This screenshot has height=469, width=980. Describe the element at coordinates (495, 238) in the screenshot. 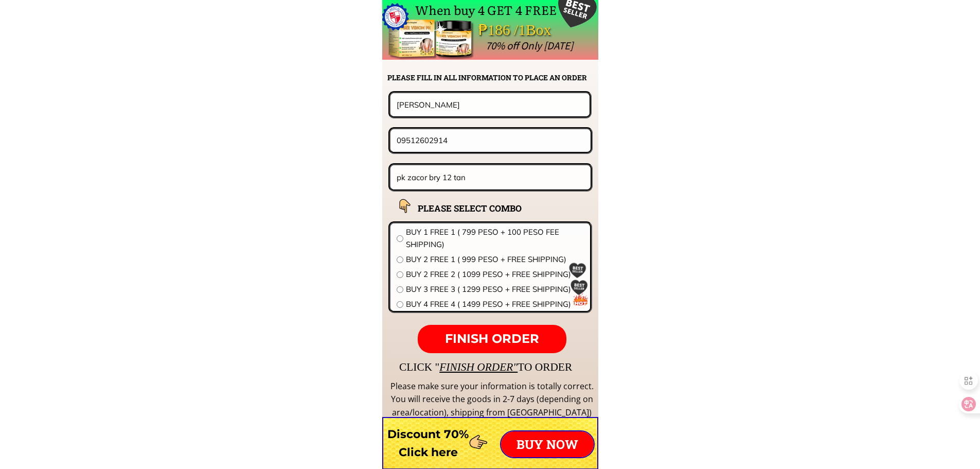

I see `span: BUY 1 FREE 1 ( 799 PESO + 100 PESO FEE SHIPPING)` at that location.